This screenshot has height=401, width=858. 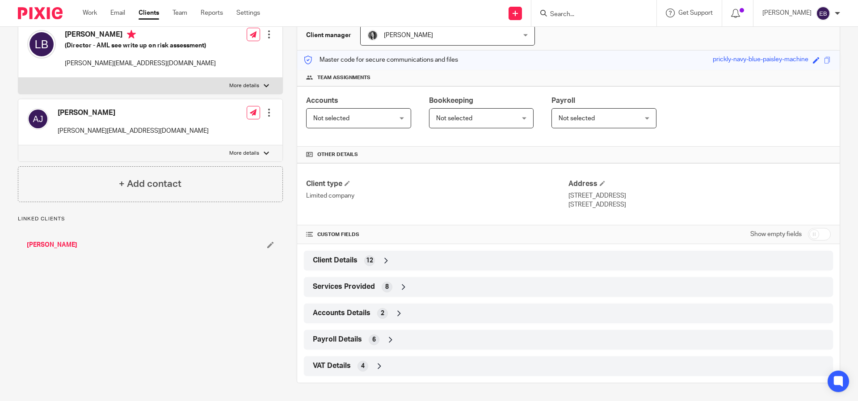 What do you see at coordinates (437, 184) in the screenshot?
I see `h4: Client type` at bounding box center [437, 184].